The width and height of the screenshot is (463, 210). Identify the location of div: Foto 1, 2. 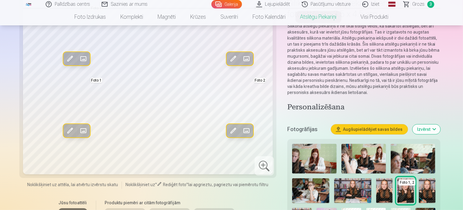
(407, 183).